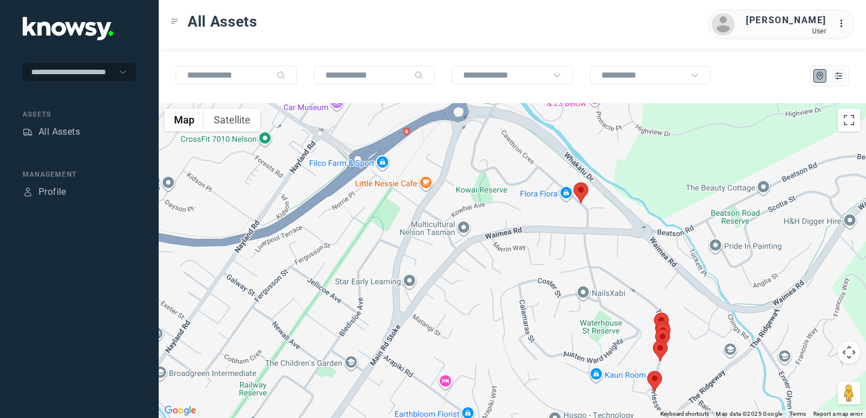  Describe the element at coordinates (849, 353) in the screenshot. I see `button: Map camera controls` at that location.